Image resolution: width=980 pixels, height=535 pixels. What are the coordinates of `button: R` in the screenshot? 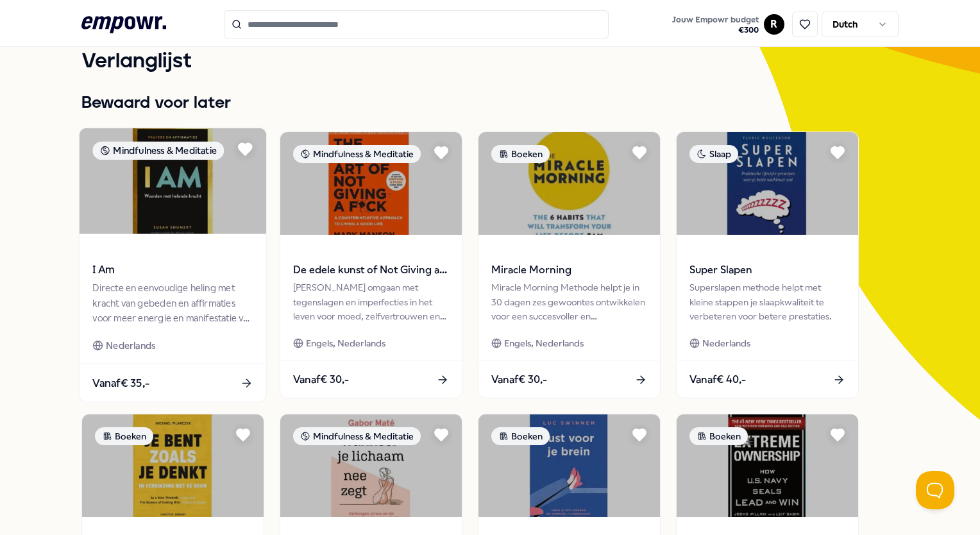 It's located at (774, 24).